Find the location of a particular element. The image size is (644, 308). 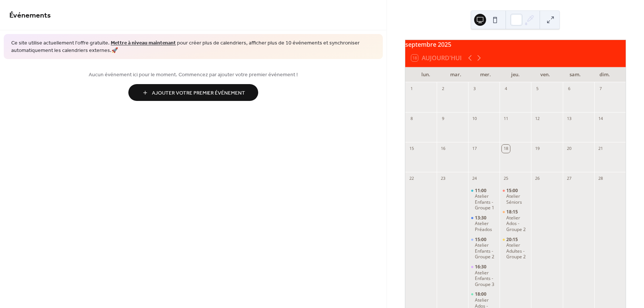

div: 8 is located at coordinates (412, 119).